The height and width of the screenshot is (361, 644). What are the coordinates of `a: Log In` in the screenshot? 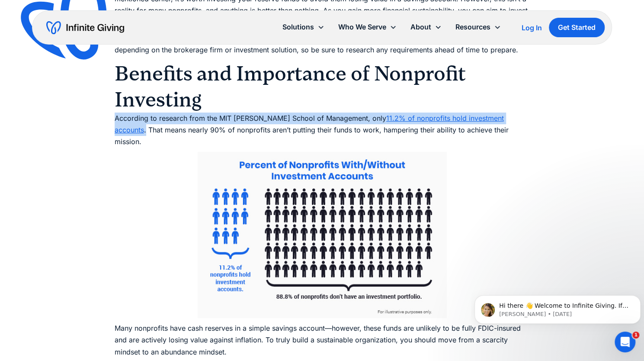 It's located at (532, 28).